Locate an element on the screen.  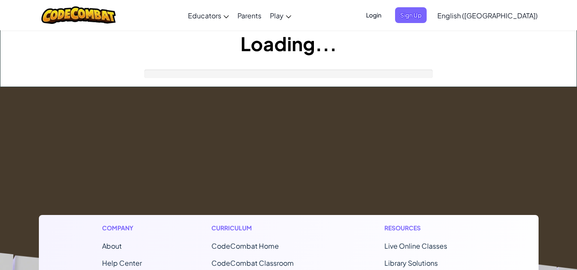
span: Play is located at coordinates (277, 15).